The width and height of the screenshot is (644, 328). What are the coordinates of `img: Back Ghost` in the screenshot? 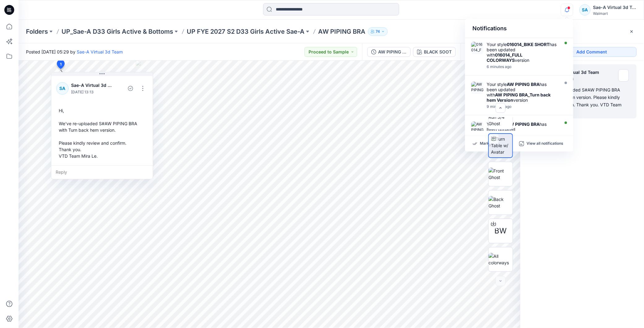 It's located at (501, 202).